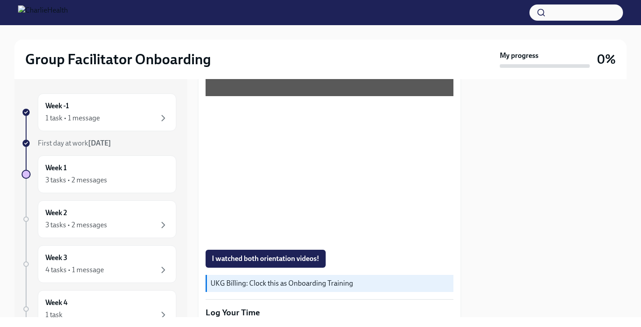  What do you see at coordinates (329, 313) in the screenshot?
I see `p: Log Your Time` at bounding box center [329, 313].